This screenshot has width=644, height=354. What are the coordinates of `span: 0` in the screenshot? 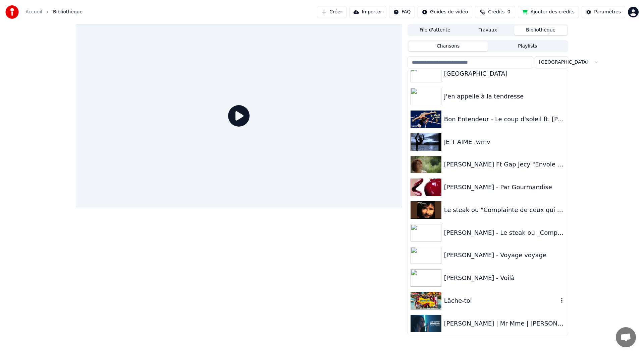 It's located at (509, 12).